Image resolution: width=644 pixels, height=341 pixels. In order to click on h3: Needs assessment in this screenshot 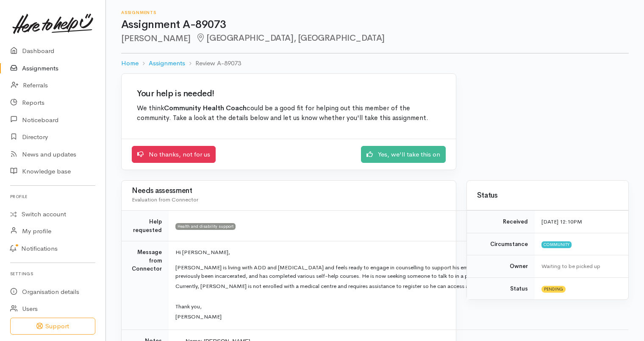, I will do `click(289, 191)`.